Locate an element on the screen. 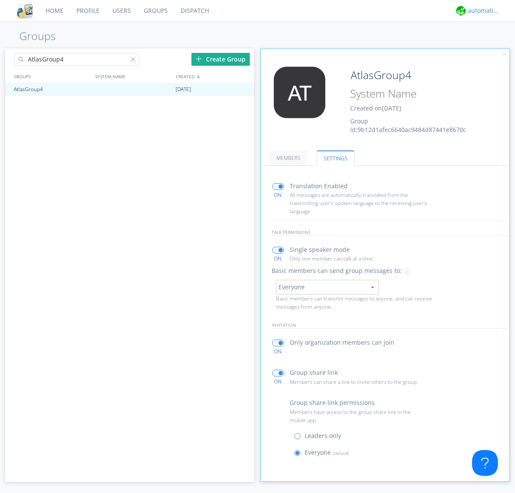 This screenshot has width=515, height=493. p: Basic members can send group messages to: is located at coordinates (337, 271).